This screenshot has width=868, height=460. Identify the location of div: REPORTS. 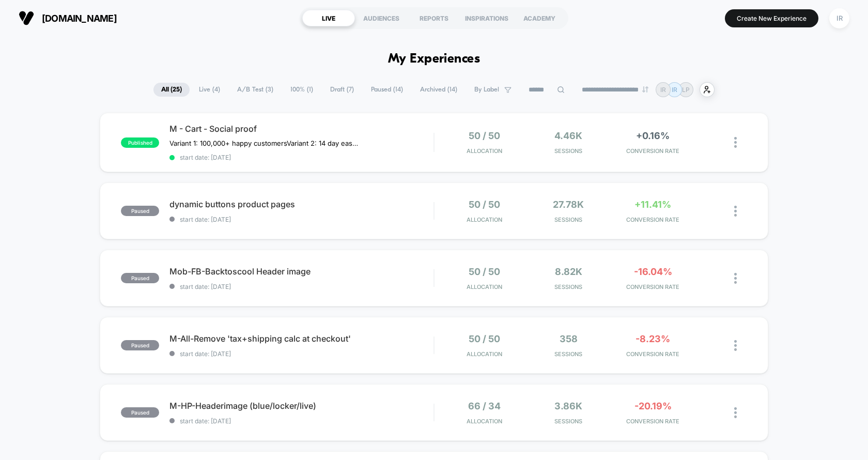
(434, 18).